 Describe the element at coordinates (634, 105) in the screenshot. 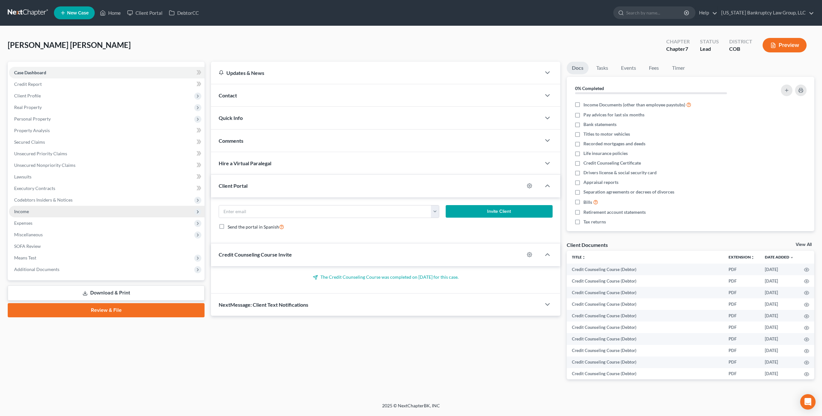

I see `span: Income Documents (other than employee paystubs)` at that location.